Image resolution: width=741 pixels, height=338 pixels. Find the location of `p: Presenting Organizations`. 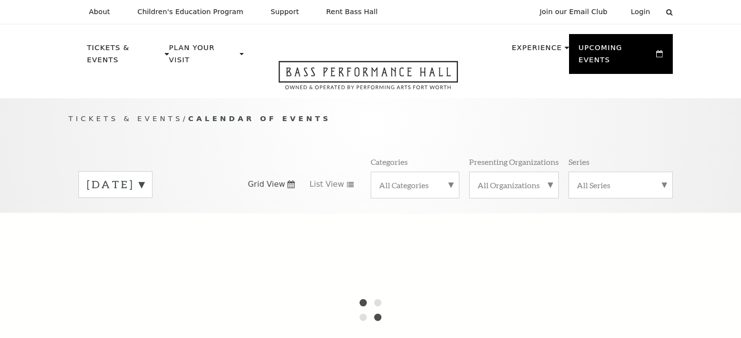

p: Presenting Organizations is located at coordinates (514, 162).